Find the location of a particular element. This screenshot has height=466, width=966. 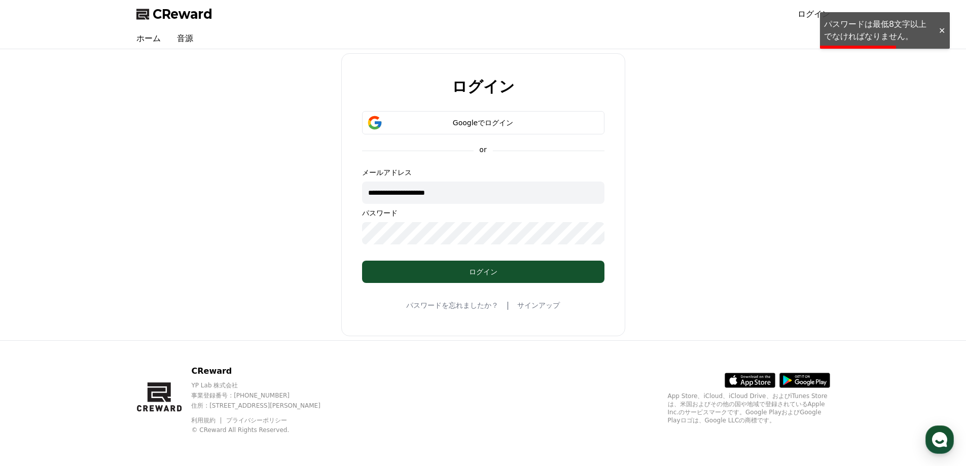

p: YP Lab 株式会社 is located at coordinates (264, 386).